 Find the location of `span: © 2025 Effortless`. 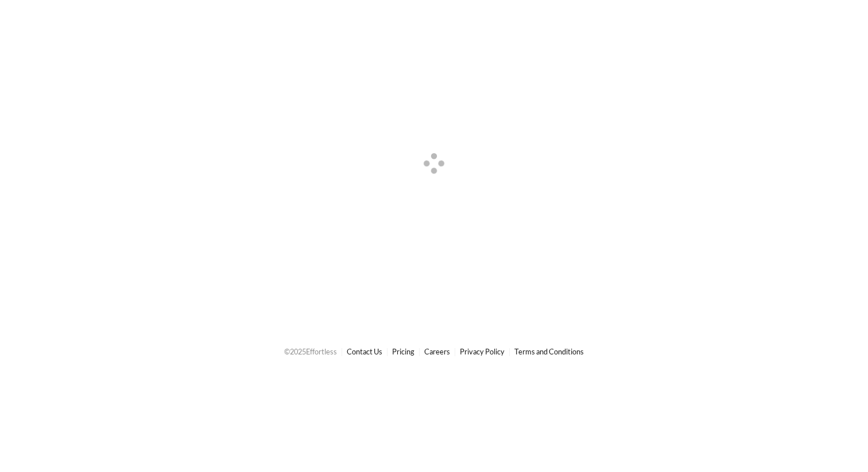

span: © 2025 Effortless is located at coordinates (311, 351).